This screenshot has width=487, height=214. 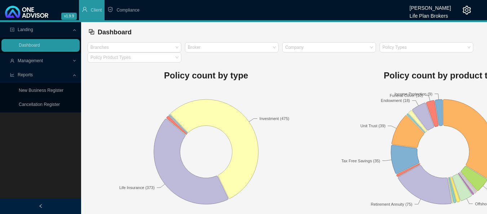 I want to click on text: Funeral Cover (10), so click(x=407, y=95).